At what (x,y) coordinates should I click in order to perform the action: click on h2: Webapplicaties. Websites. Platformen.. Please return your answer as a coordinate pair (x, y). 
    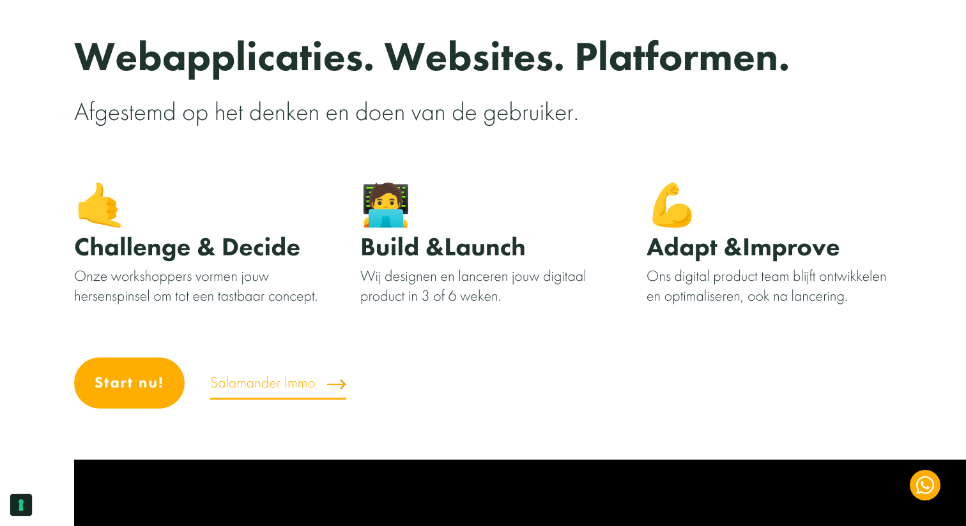
    Looking at the image, I should click on (483, 57).